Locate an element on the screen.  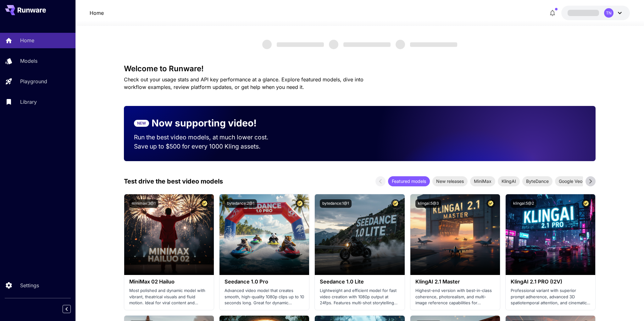
p: Lightweight and efficient model for fast video creation with 1080p output at 24fps. Features mult... is located at coordinates (359, 297).